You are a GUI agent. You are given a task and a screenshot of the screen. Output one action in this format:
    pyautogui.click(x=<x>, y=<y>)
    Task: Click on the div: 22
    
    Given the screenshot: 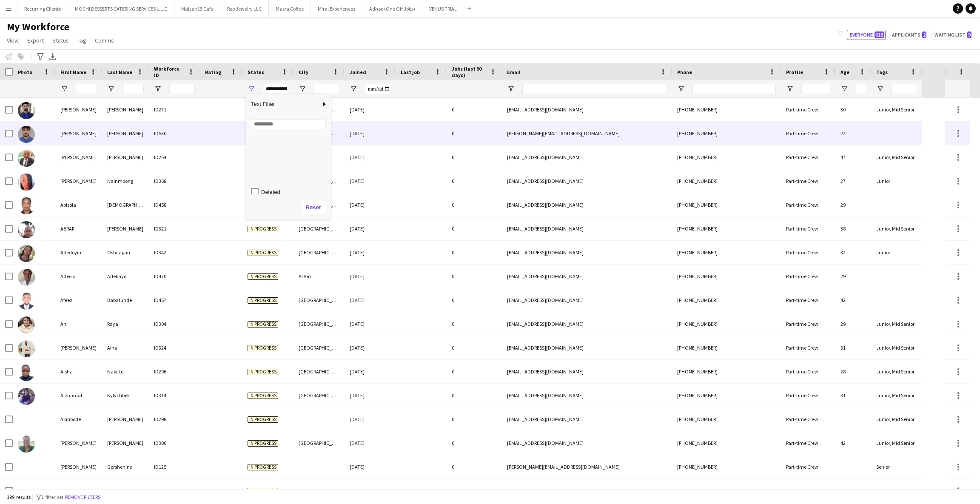 What is the action you would take?
    pyautogui.click(x=853, y=133)
    